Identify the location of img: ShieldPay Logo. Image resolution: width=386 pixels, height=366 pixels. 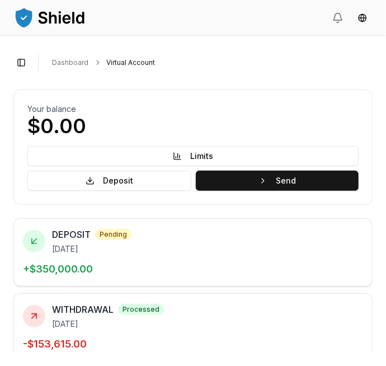
(50, 17).